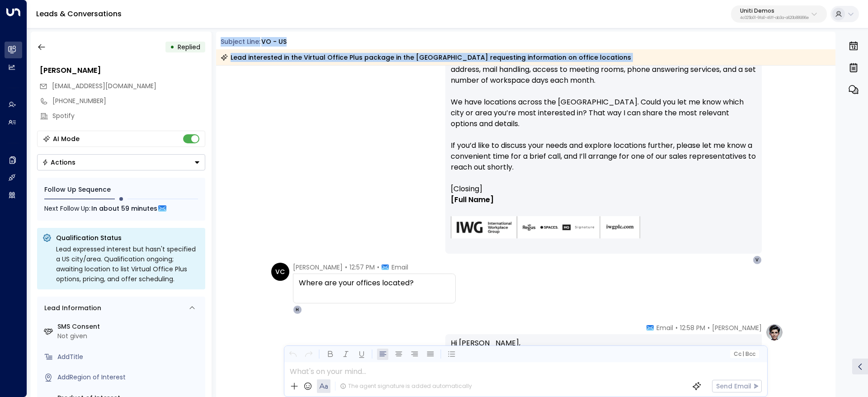  What do you see at coordinates (128, 238) in the screenshot?
I see `p: Qualification Status` at bounding box center [128, 238].